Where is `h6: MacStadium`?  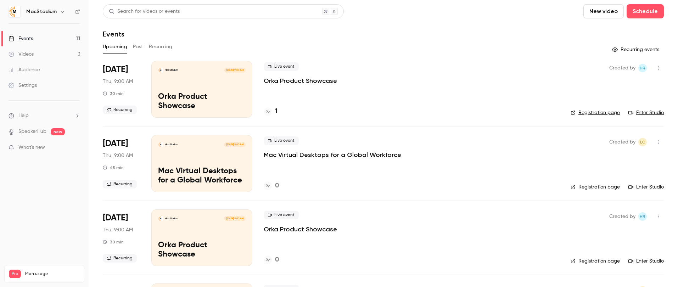 h6: MacStadium is located at coordinates (41, 12).